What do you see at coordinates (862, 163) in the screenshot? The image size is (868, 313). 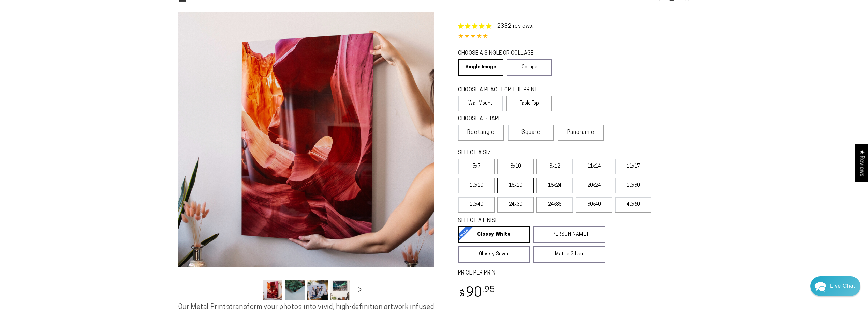 I see `div: Click to open Judge.me floating reviews tab` at bounding box center [862, 163].